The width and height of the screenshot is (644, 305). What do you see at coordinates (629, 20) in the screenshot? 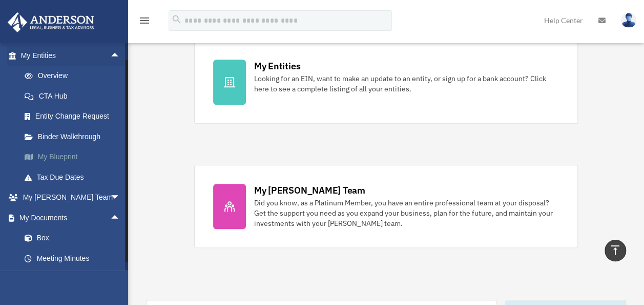
I see `img: User Pic` at bounding box center [629, 20].